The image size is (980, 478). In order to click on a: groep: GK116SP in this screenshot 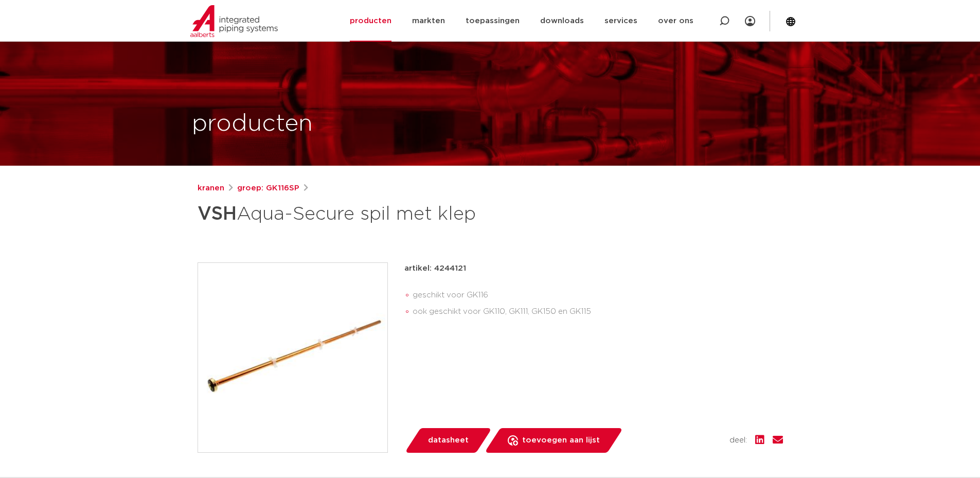, I will do `click(268, 188)`.